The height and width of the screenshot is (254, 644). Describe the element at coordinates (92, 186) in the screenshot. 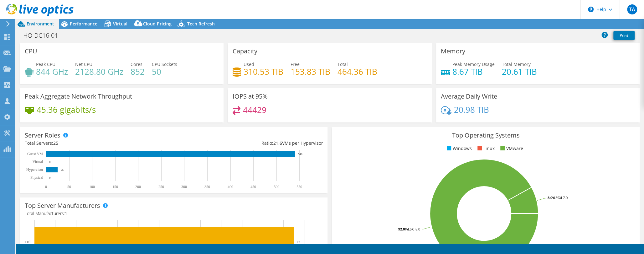

I see `text: 100` at that location.